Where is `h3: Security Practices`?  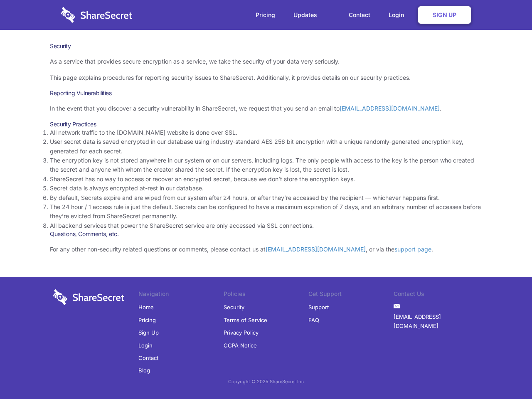 h3: Security Practices is located at coordinates (266, 124).